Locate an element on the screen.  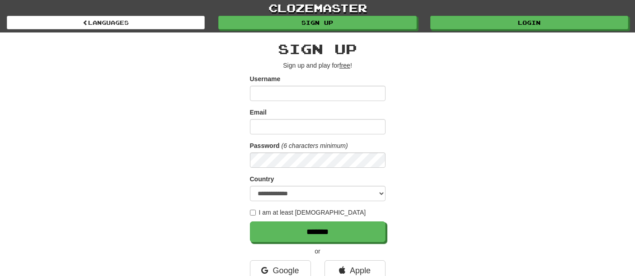
label: Country is located at coordinates (262, 179).